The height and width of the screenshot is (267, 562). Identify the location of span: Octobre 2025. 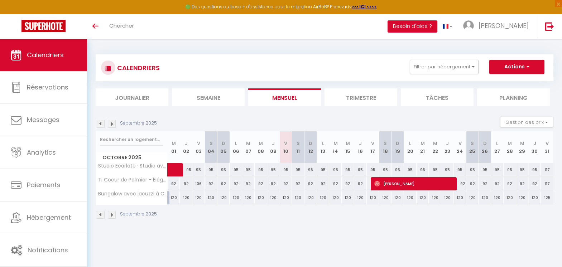
(131, 158).